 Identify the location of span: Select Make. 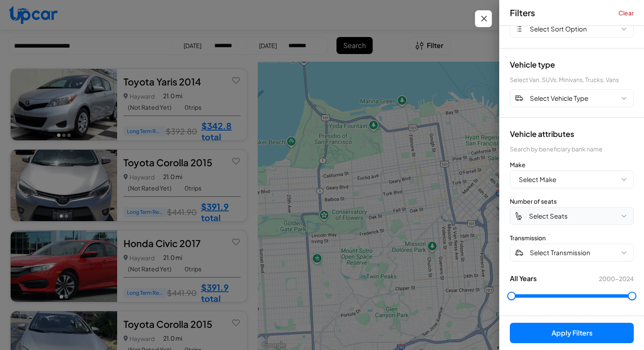
(538, 180).